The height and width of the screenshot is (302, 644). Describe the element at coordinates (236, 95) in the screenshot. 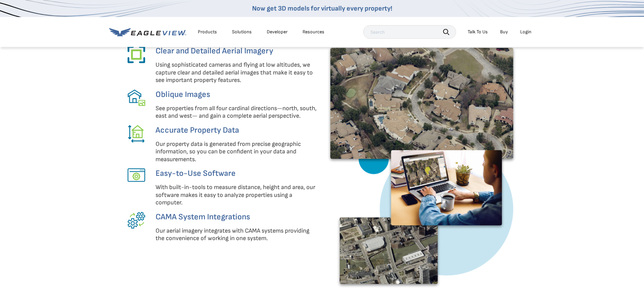

I see `h4: Oblique Images` at that location.